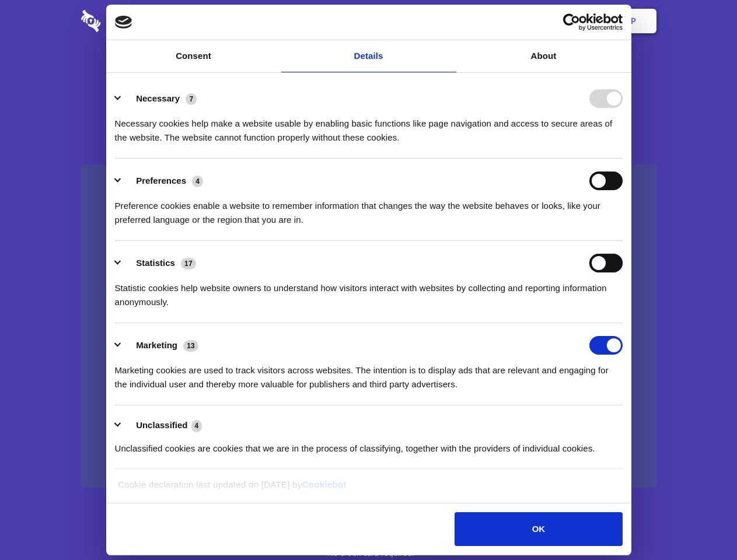 The height and width of the screenshot is (560, 737). What do you see at coordinates (539, 529) in the screenshot?
I see `button: OK` at bounding box center [539, 529].